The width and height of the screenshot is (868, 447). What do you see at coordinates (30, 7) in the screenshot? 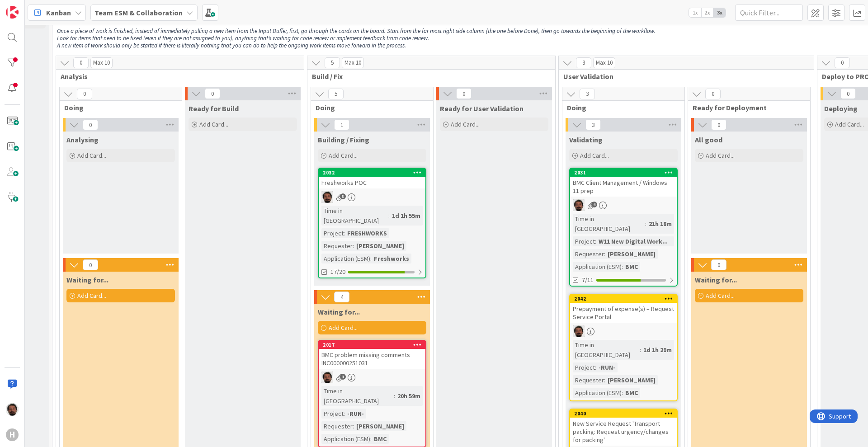
I see `span: Support` at bounding box center [30, 7].